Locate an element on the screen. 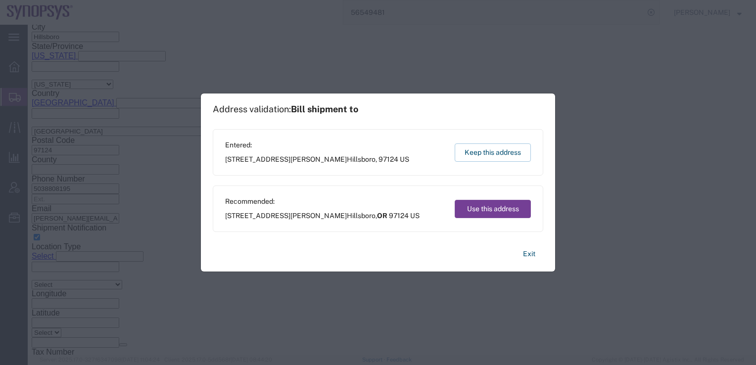 Image resolution: width=756 pixels, height=365 pixels. span: Entered: is located at coordinates (317, 145).